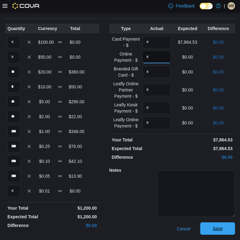  Describe the element at coordinates (231, 6) in the screenshot. I see `div: Matthaeus Baalam` at that location.